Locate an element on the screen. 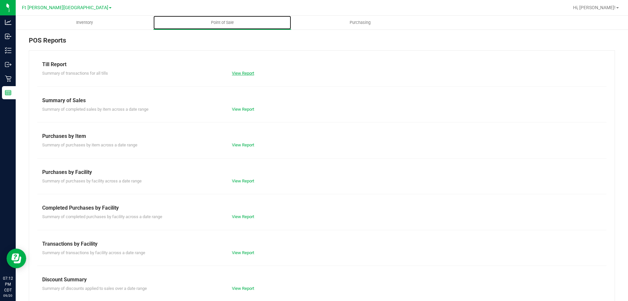 The height and width of the screenshot is (301, 628). div: Completed Purchases by Facility is located at coordinates (322, 208).